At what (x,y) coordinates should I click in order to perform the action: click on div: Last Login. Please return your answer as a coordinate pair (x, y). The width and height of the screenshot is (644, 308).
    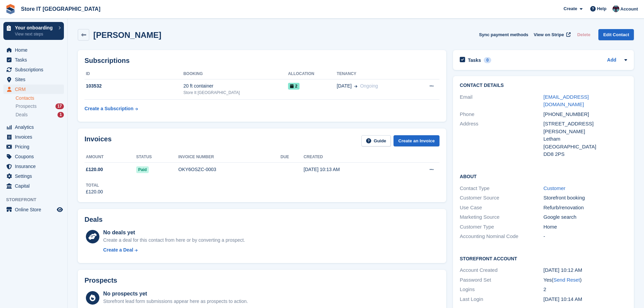
    Looking at the image, I should click on (502, 299).